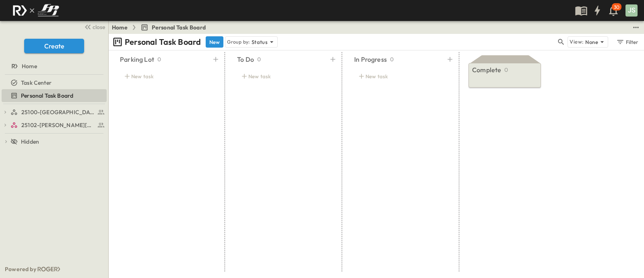  Describe the element at coordinates (54, 46) in the screenshot. I see `button: Create` at that location.